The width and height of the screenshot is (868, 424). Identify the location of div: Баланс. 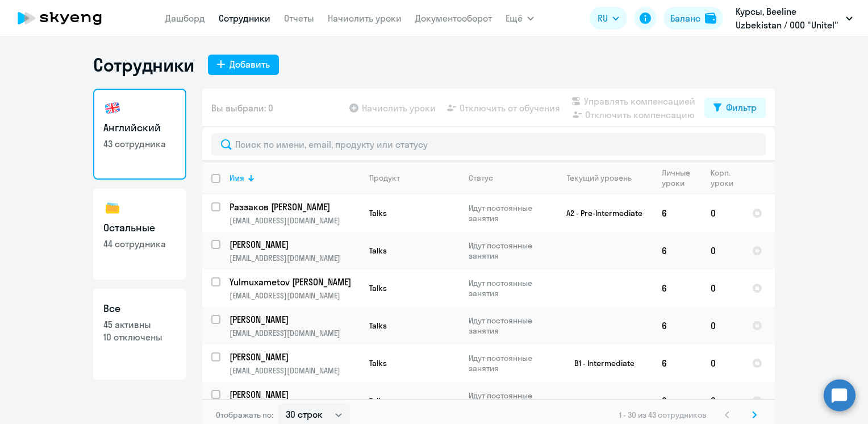
(685, 18).